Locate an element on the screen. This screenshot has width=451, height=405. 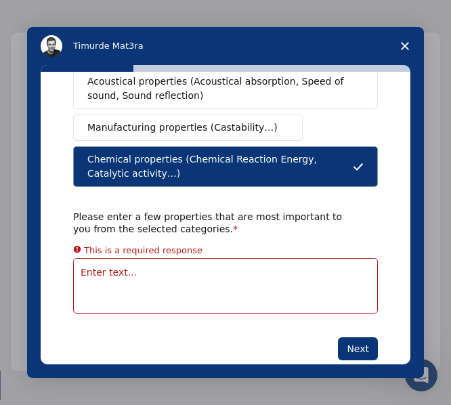
img: Imagen de perfil de Timur is located at coordinates (51, 46).